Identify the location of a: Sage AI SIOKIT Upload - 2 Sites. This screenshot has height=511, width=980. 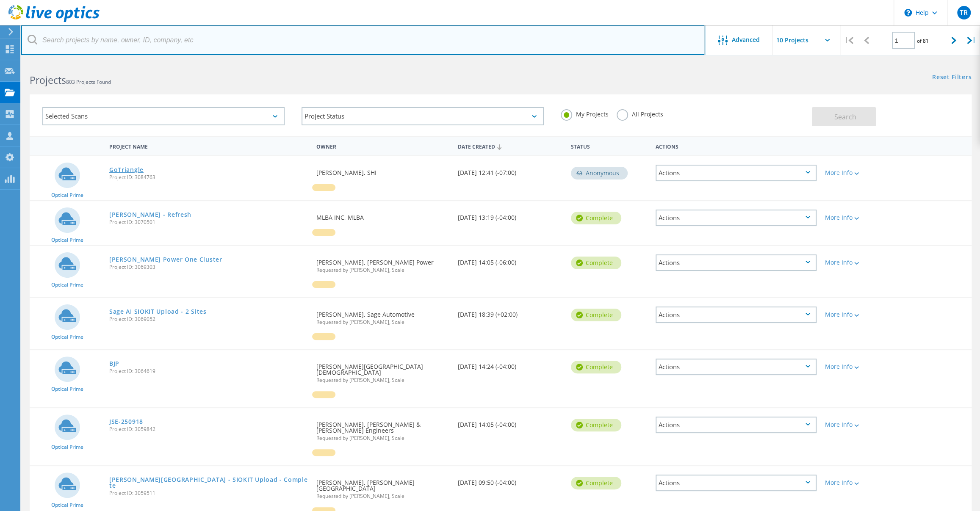
(158, 312).